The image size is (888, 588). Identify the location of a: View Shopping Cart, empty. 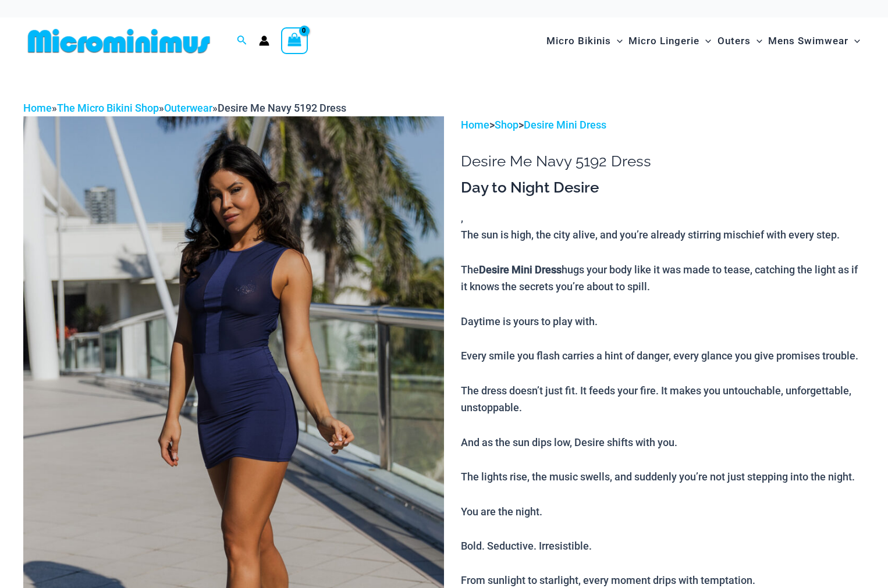
(294, 41).